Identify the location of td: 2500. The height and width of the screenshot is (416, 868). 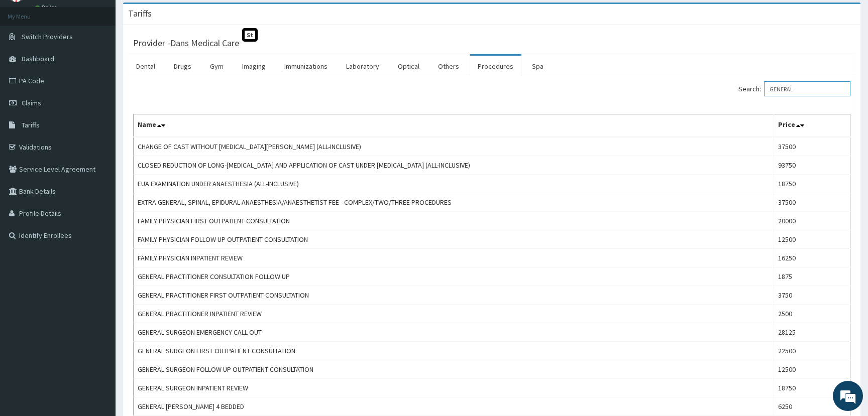
(812, 314).